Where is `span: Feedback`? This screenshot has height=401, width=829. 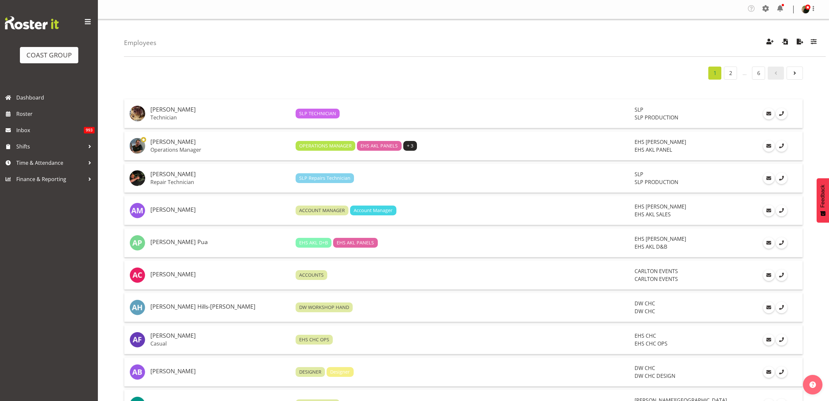
span: Feedback is located at coordinates (823, 196).